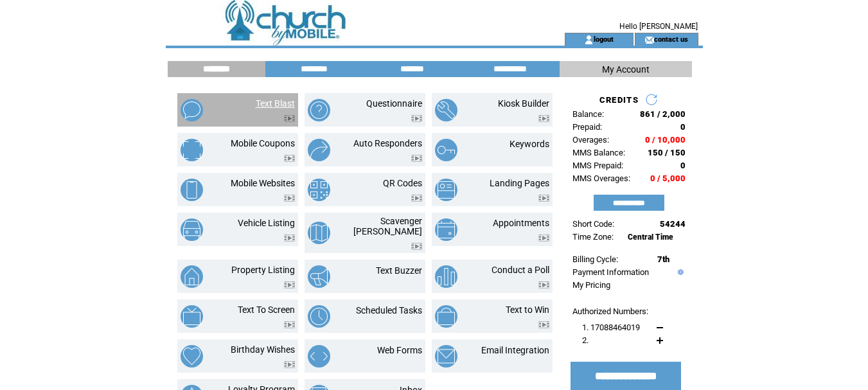 The height and width of the screenshot is (390, 868). I want to click on a: Text Buzzer, so click(399, 270).